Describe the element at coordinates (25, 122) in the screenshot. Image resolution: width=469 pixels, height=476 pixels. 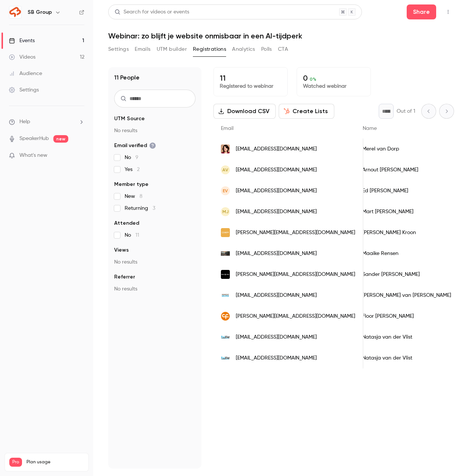
I see `span: Help` at that location.